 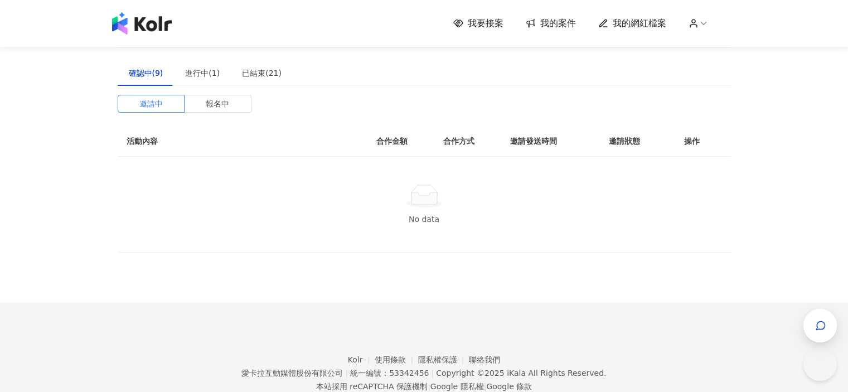 What do you see at coordinates (444, 360) in the screenshot?
I see `a: 隱私權保護` at bounding box center [444, 360].